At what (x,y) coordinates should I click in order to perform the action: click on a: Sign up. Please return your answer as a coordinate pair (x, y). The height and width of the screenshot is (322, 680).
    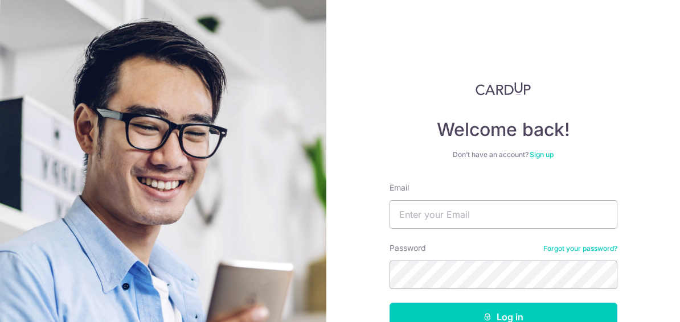
    Looking at the image, I should click on (541, 154).